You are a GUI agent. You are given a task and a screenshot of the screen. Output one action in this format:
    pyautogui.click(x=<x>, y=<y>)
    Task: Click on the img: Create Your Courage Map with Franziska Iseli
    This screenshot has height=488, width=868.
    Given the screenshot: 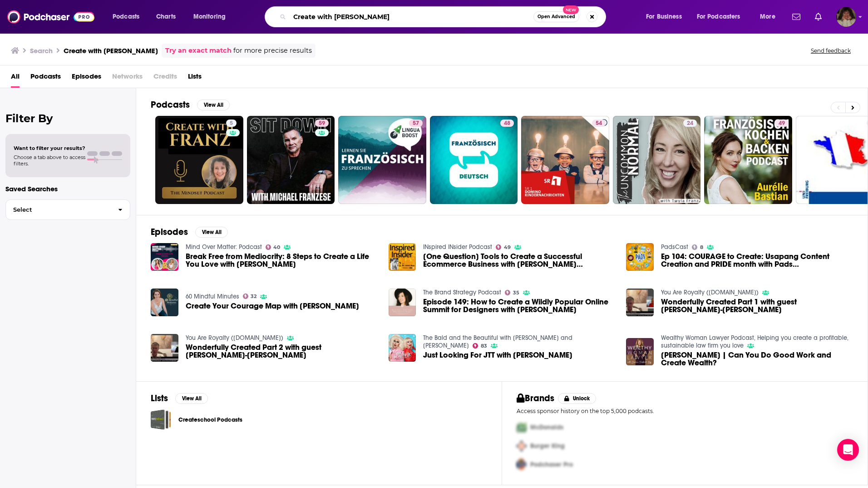 What is the action you would take?
    pyautogui.click(x=165, y=302)
    